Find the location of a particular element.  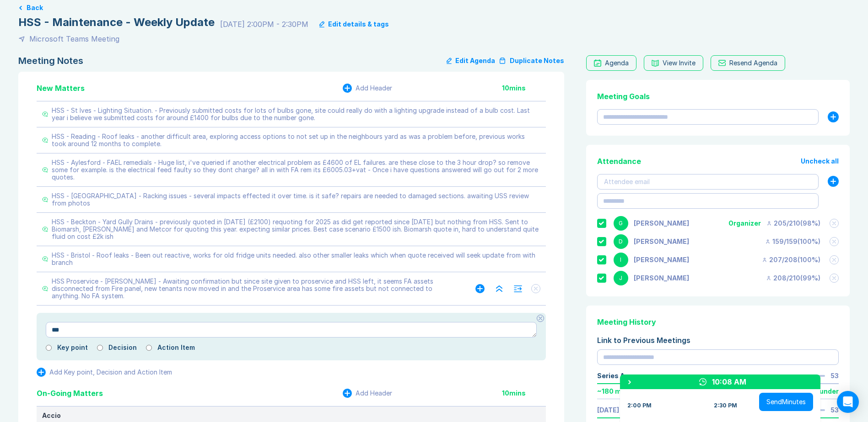

button: Add Key point, Decision and Action Item is located at coordinates (104, 372).